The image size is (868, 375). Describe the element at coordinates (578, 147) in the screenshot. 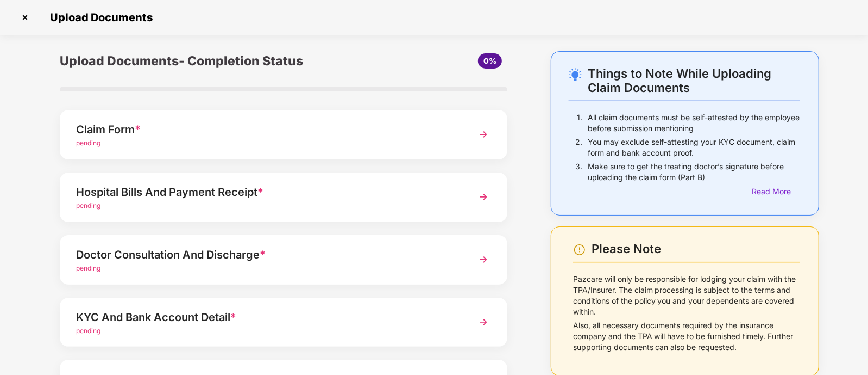

I see `p: 2.` at that location.